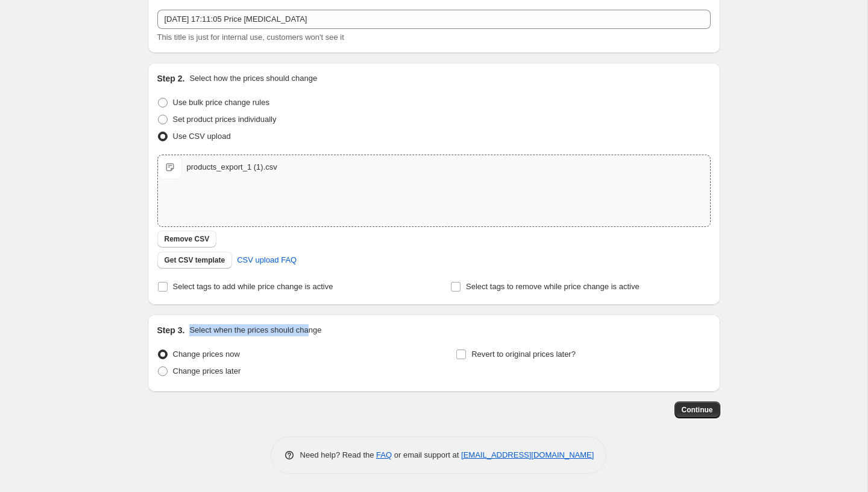  I want to click on span: Get CSV template, so click(195, 260).